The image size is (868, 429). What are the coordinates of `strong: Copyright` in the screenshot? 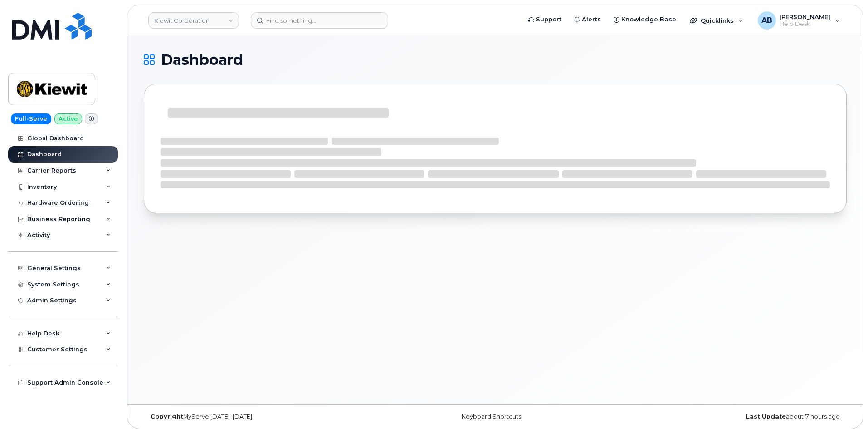 It's located at (167, 417).